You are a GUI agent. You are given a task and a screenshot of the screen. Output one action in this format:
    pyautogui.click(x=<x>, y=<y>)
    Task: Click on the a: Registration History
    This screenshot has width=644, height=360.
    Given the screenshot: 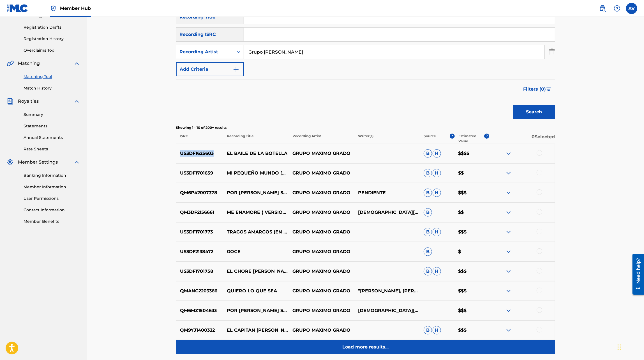 What is the action you would take?
    pyautogui.click(x=52, y=39)
    